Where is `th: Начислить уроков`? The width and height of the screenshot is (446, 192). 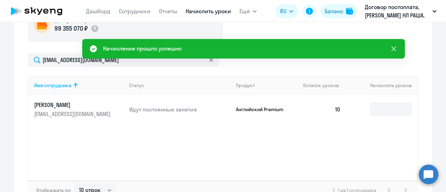
th: Начислить уроков is located at coordinates (382, 85).